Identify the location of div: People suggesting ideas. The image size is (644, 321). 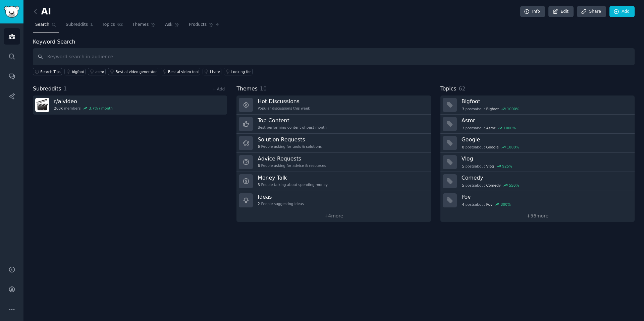
(281, 203).